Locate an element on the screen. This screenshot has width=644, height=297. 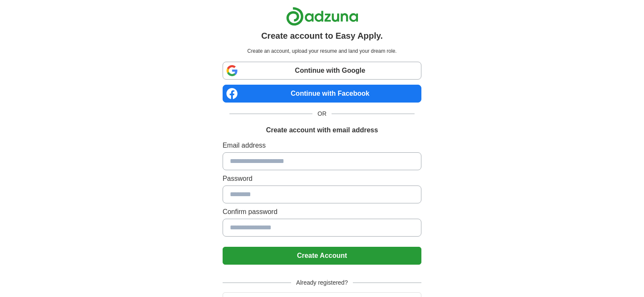
p: Create an account, upload your resume and land your dream role. is located at coordinates (322, 51).